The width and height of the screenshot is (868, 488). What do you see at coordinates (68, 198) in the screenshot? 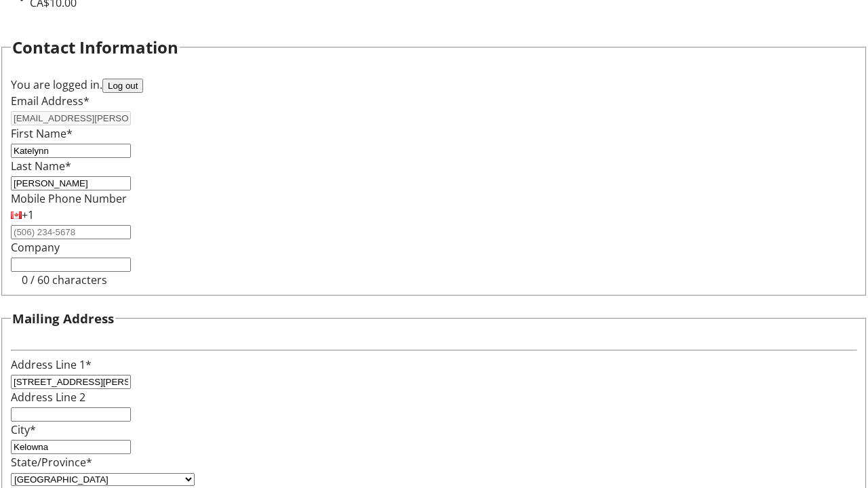
I see `label: Mobile Phone Number` at bounding box center [68, 198].